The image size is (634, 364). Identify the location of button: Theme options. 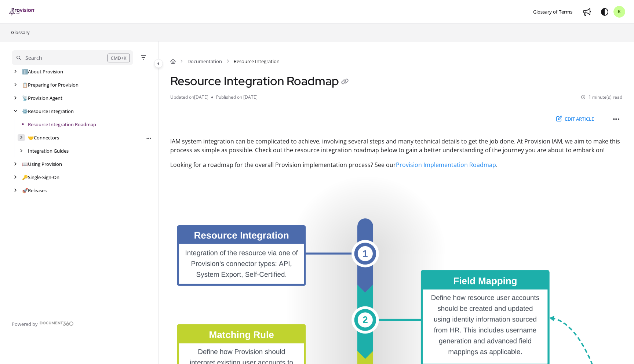
(605, 12).